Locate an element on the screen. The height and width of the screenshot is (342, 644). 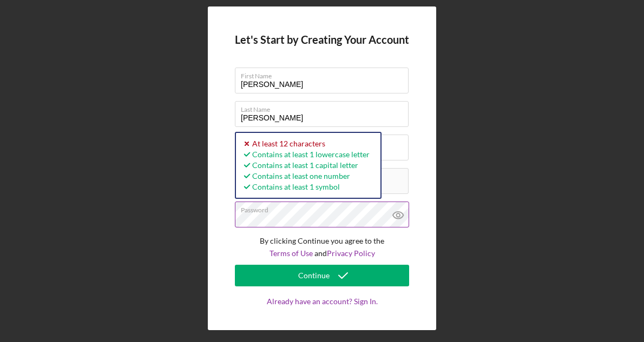
div: Contains at least 1 capital letter is located at coordinates (305, 165).